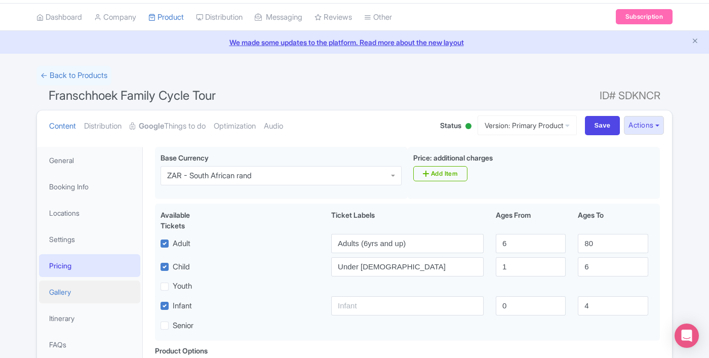 This screenshot has height=358, width=709. Describe the element at coordinates (90, 239) in the screenshot. I see `a: Settings` at that location.